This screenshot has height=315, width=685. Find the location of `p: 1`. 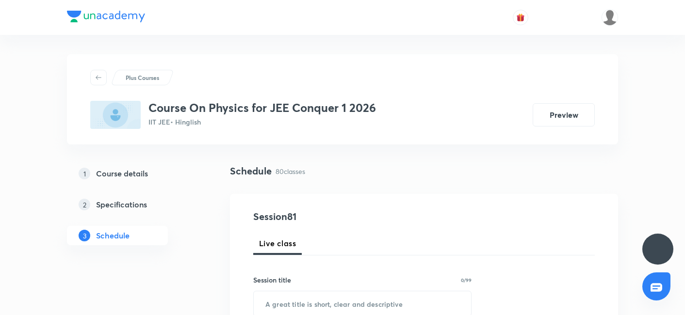

p: 1 is located at coordinates (84, 174).